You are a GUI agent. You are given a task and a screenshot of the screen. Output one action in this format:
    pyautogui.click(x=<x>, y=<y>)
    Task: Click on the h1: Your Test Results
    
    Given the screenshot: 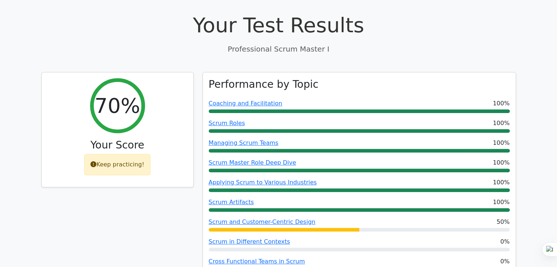 What is the action you would take?
    pyautogui.click(x=279, y=25)
    